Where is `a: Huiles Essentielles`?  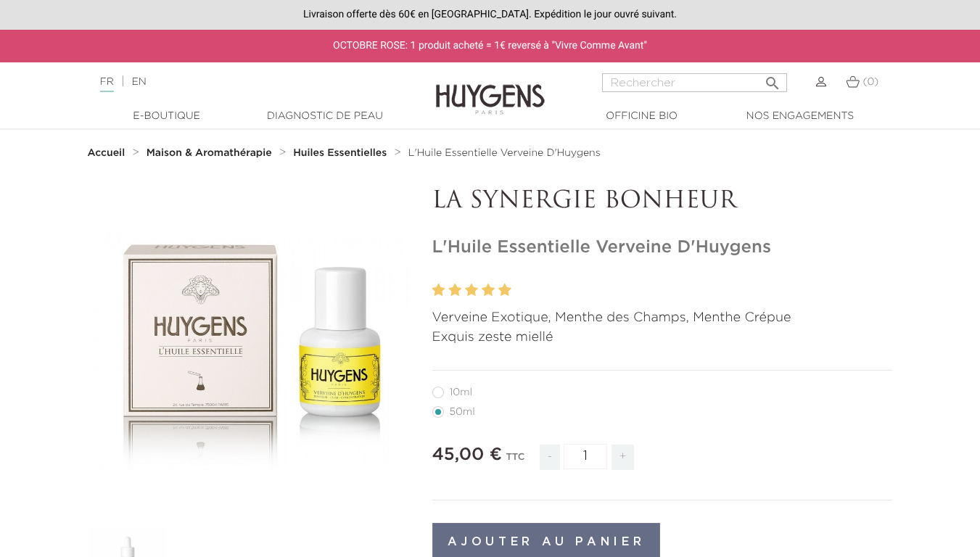
a: Huiles Essentielles is located at coordinates (342, 153).